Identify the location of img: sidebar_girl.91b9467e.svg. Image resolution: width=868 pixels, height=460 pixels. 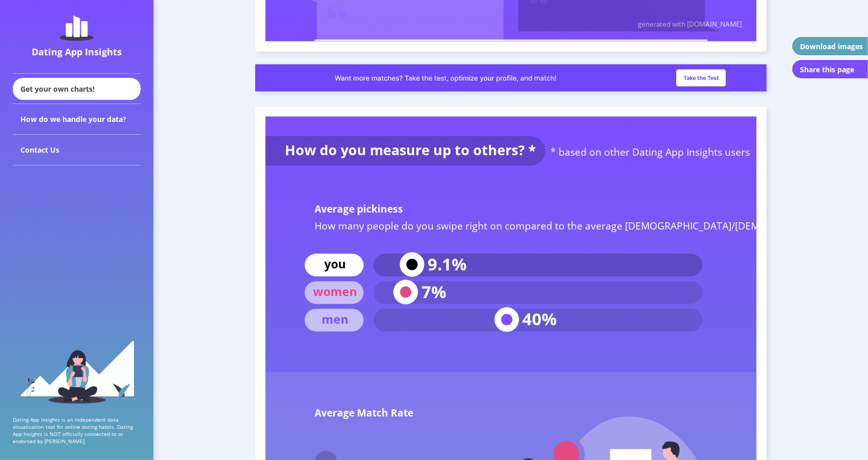
(76, 371).